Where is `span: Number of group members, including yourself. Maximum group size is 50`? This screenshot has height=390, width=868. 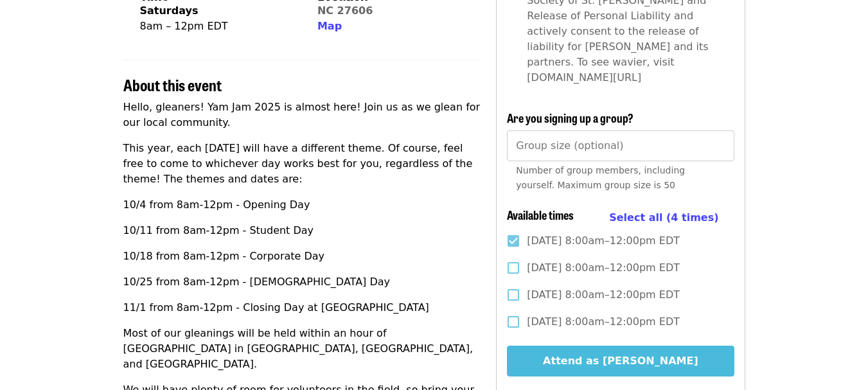 span: Number of group members, including yourself. Maximum group size is 50 is located at coordinates (600, 177).